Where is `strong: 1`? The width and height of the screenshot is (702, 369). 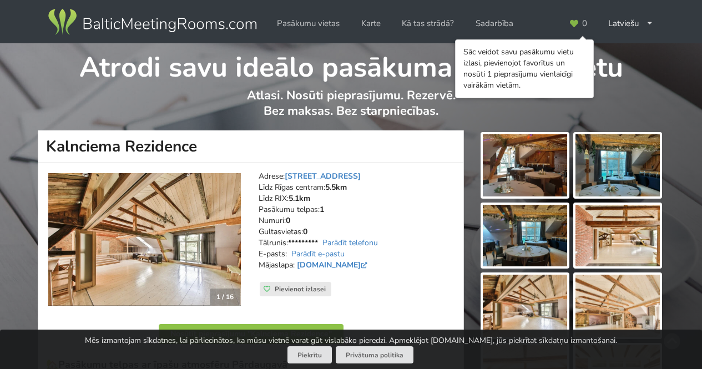 strong: 1 is located at coordinates (322, 209).